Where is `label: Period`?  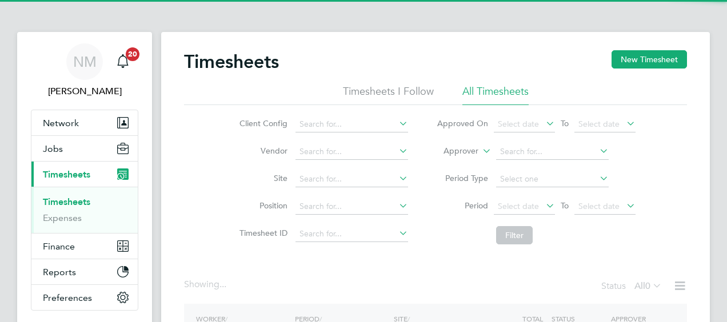
label: Period is located at coordinates (462, 206).